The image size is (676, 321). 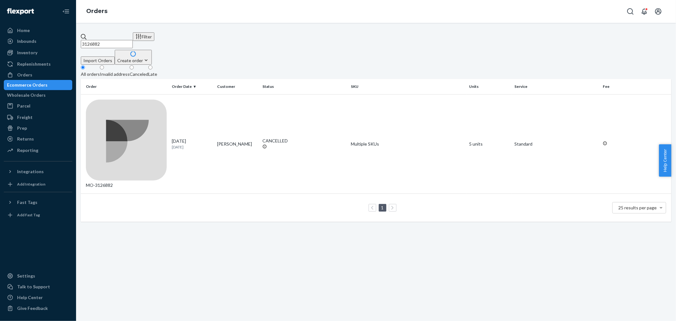 What do you see at coordinates (658, 11) in the screenshot?
I see `button: Open account menu` at bounding box center [658, 11].